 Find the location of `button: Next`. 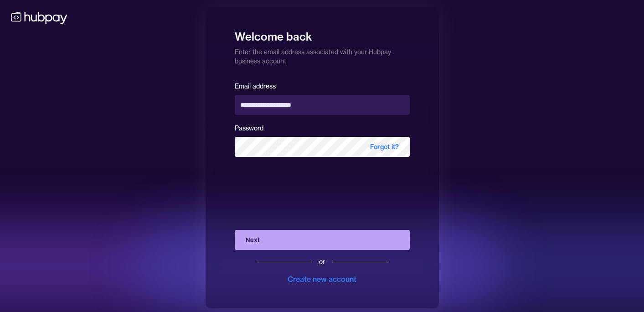

button: Next is located at coordinates (322, 240).